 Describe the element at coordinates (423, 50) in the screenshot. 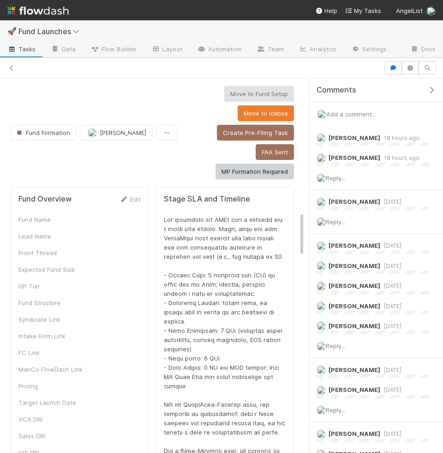

I see `a: Docs` at that location.